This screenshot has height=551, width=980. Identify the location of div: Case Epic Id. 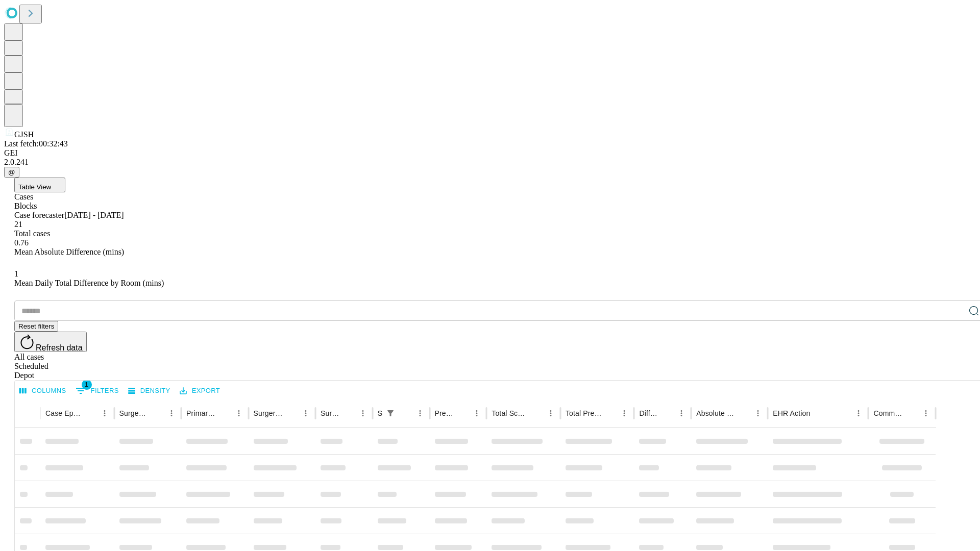
(64, 413).